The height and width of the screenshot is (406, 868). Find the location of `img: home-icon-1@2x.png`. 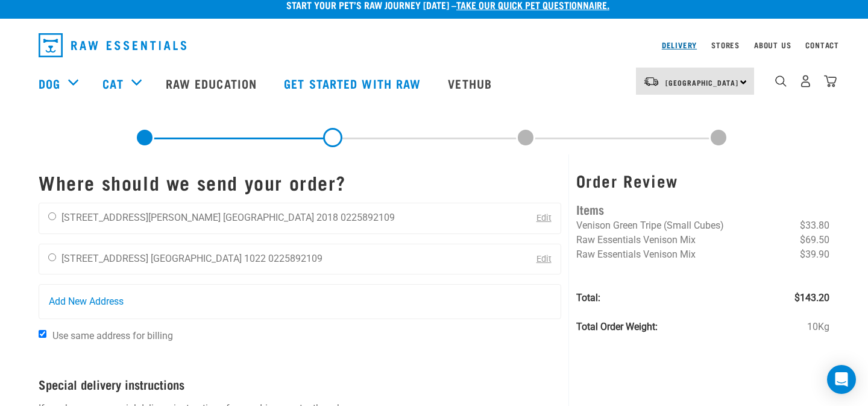

img: home-icon-1@2x.png is located at coordinates (781, 81).